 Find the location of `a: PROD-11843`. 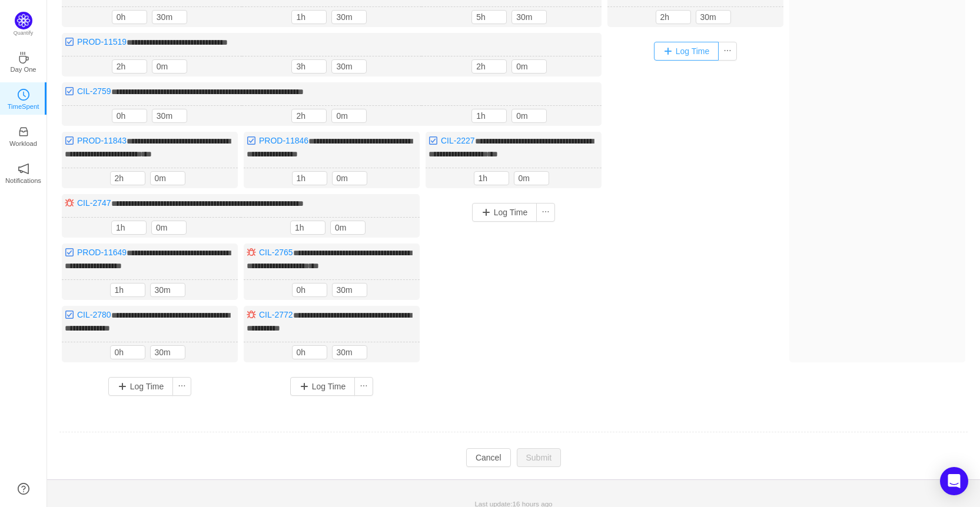

a: PROD-11843 is located at coordinates (102, 140).